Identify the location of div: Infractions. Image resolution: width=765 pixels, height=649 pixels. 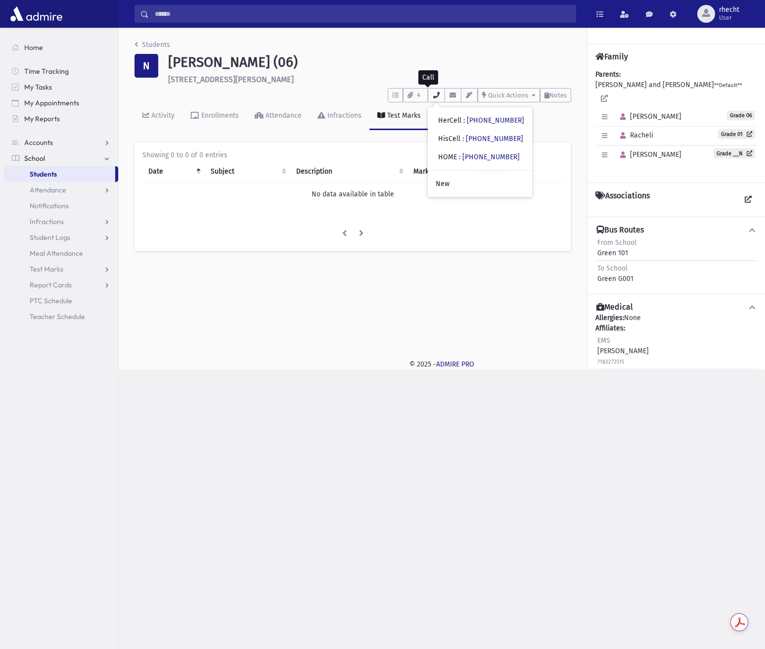
(343, 115).